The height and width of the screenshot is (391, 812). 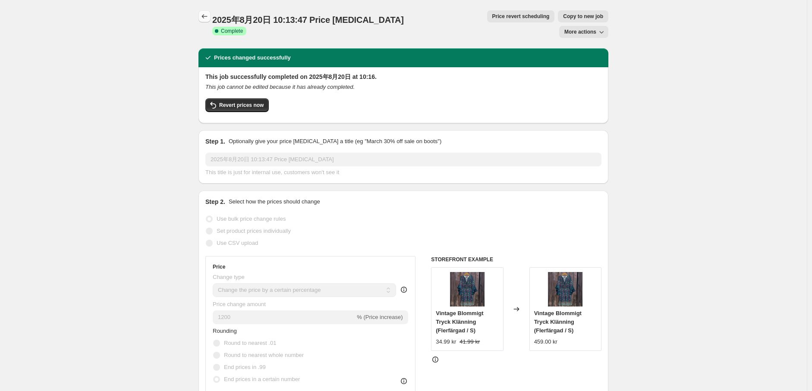 What do you see at coordinates (446, 342) in the screenshot?
I see `div: 34.99 kr` at bounding box center [446, 342].